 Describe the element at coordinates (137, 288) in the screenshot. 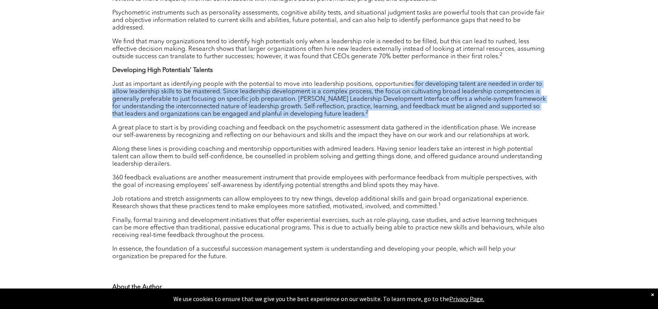

I see `b: About the Author` at that location.